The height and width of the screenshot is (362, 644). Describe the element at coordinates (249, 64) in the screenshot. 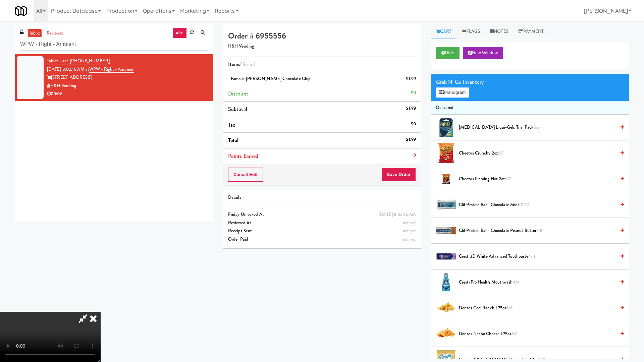

I see `ng-pluralize: item` at that location.